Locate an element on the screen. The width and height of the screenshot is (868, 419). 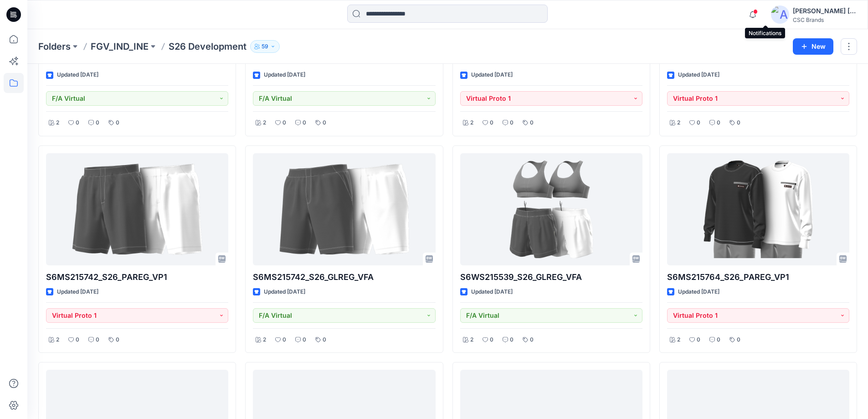
a: S6MS215764_S26_PAREG_VP1 is located at coordinates (758, 209).